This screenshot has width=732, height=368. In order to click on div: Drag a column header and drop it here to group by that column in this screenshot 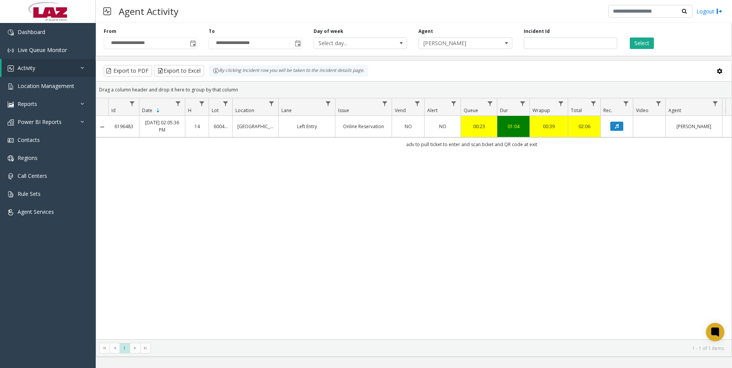, I will do `click(414, 90)`.